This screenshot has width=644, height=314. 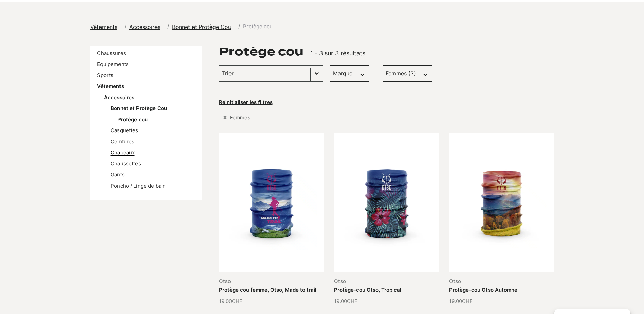 I want to click on span: 1 - 3 sur 3 résultats, so click(x=338, y=53).